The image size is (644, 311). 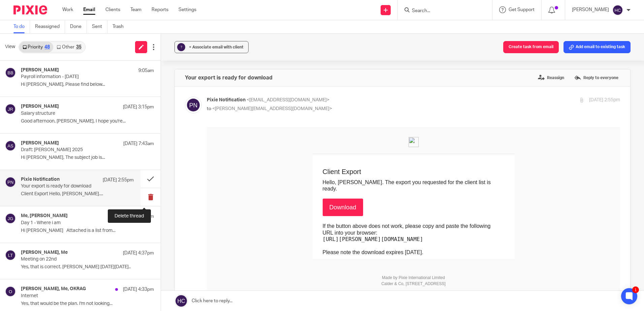 I want to click on span: to, so click(x=209, y=109).